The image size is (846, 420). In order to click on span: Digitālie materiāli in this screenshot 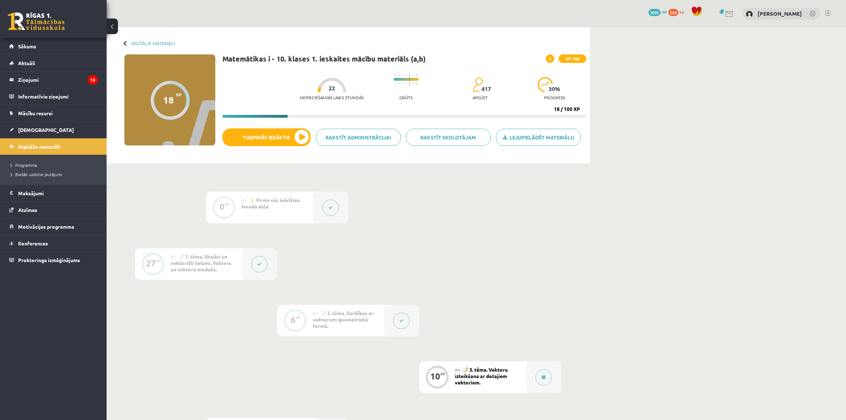, I will do `click(39, 146)`.